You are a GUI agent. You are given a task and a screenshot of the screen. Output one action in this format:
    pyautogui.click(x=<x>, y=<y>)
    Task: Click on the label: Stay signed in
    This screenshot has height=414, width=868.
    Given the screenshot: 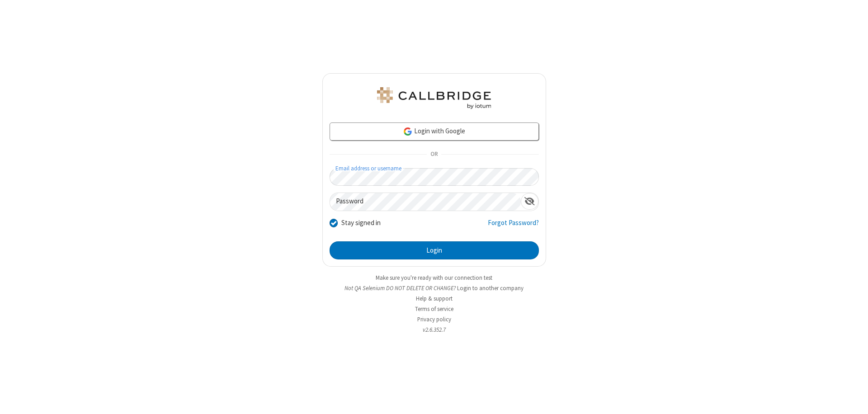 What is the action you would take?
    pyautogui.click(x=361, y=223)
    